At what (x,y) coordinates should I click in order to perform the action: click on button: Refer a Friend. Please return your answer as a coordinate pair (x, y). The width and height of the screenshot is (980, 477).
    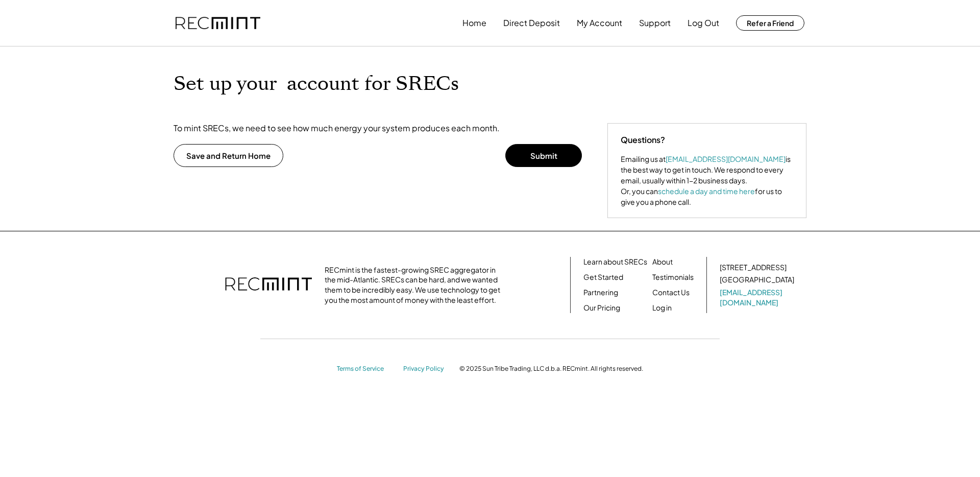
    Looking at the image, I should click on (771, 23).